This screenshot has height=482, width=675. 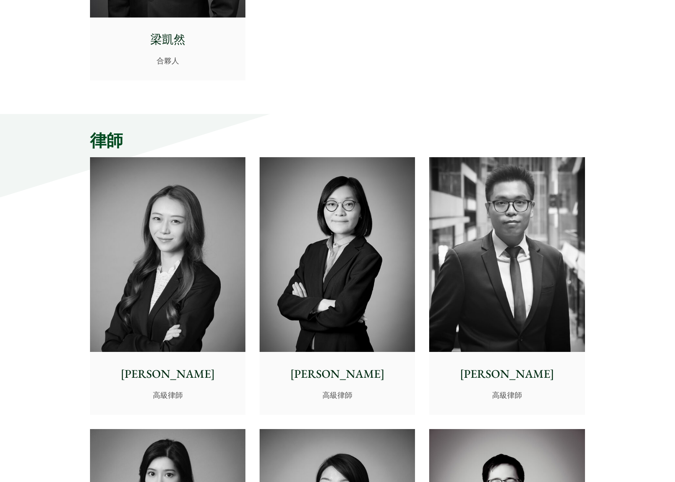 What do you see at coordinates (167, 60) in the screenshot?
I see `p: 合夥人` at bounding box center [167, 60].